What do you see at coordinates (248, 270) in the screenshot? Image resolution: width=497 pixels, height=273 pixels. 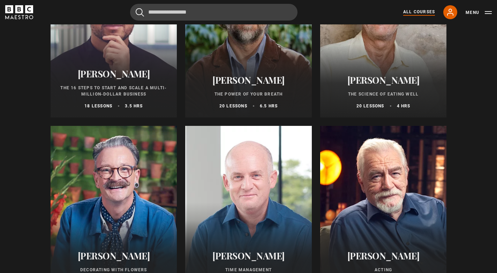 I see `p: Time Management` at bounding box center [248, 270].